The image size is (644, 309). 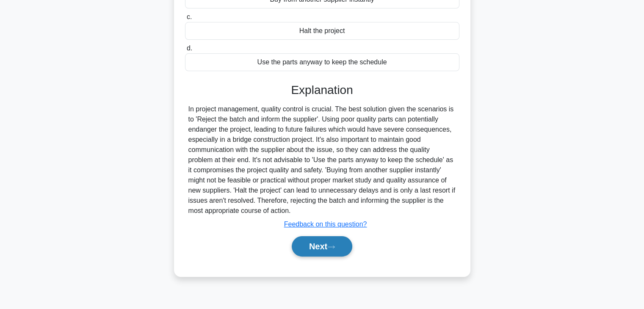 I want to click on span: d., so click(x=189, y=48).